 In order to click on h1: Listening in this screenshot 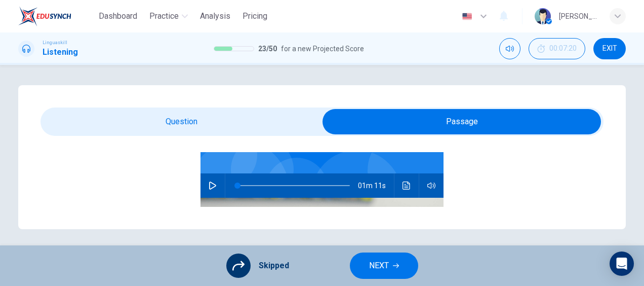, I will do `click(60, 52)`.